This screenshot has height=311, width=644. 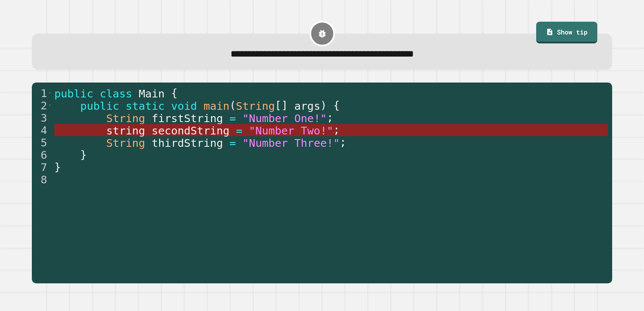 I want to click on div: 4, so click(x=42, y=130).